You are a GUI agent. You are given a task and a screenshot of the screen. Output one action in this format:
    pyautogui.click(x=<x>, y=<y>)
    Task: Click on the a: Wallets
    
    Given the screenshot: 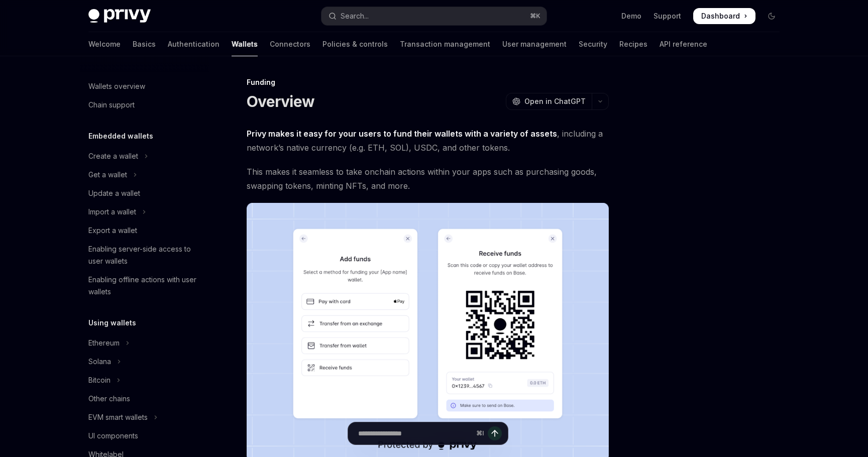 What is the action you would take?
    pyautogui.click(x=245, y=44)
    